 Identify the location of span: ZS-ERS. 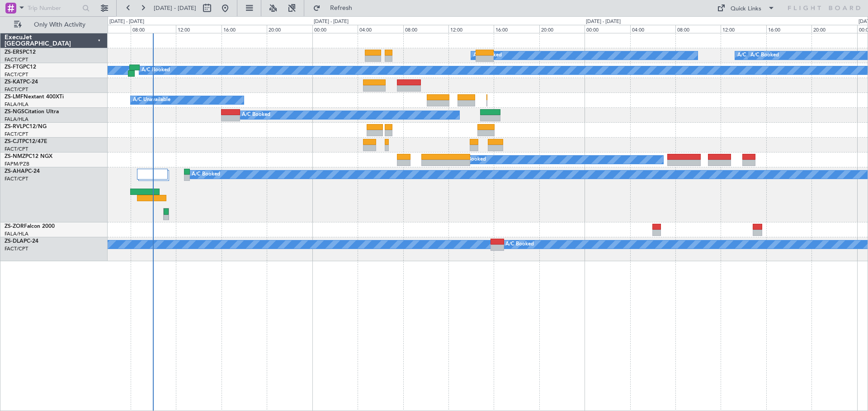
(14, 53).